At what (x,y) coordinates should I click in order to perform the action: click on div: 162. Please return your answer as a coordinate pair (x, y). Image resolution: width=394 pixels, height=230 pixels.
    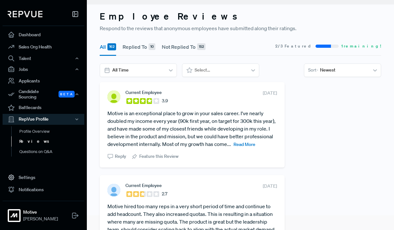
    Looking at the image, I should click on (112, 47).